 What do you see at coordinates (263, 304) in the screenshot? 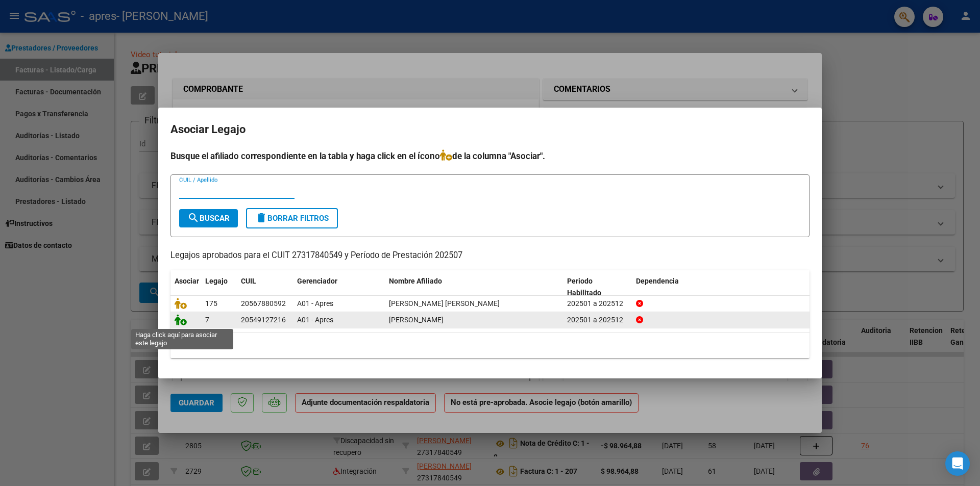
I see `div: 20567880592` at bounding box center [263, 304].